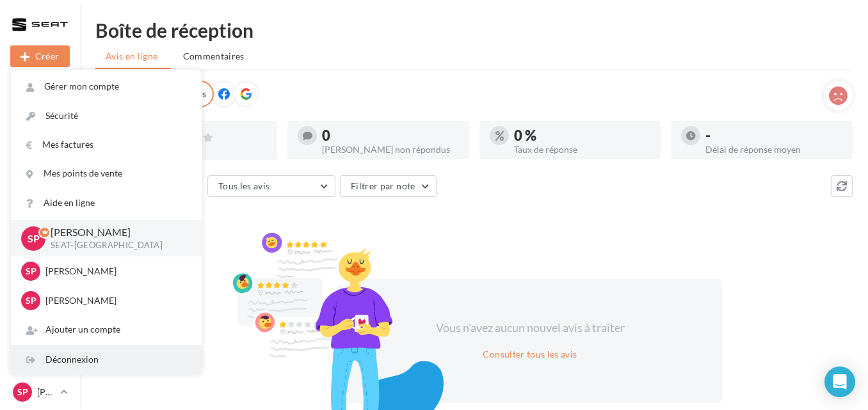  I want to click on div: Open Intercom Messenger, so click(839, 382).